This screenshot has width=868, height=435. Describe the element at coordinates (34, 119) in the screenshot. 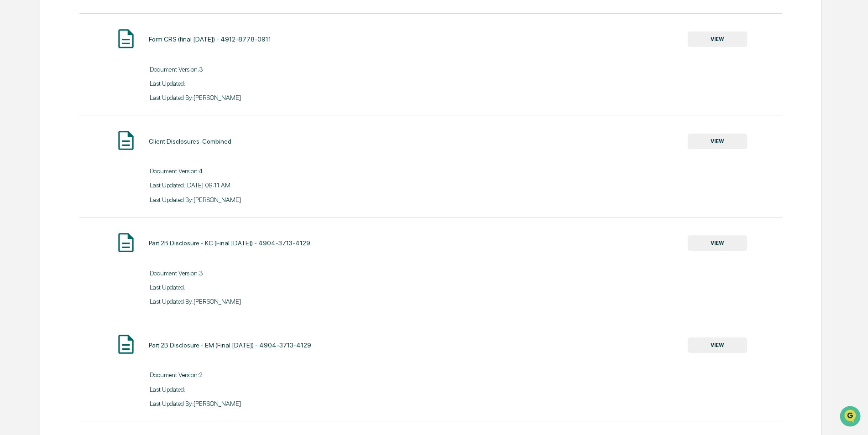

I see `a: 🖐️Preclearance` at that location.